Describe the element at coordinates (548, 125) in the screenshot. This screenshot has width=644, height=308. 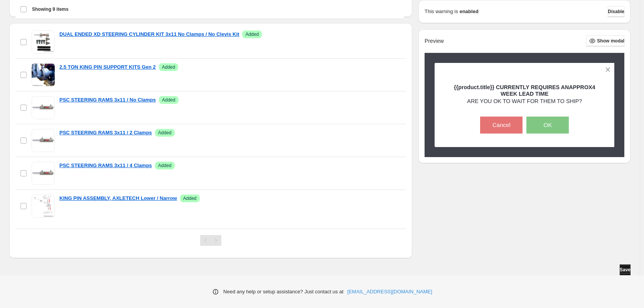
I see `button: OK` at that location.